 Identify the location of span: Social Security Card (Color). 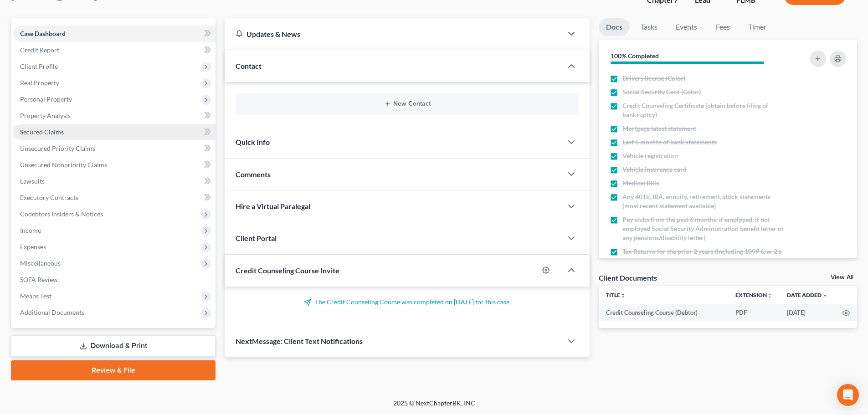
(661, 92).